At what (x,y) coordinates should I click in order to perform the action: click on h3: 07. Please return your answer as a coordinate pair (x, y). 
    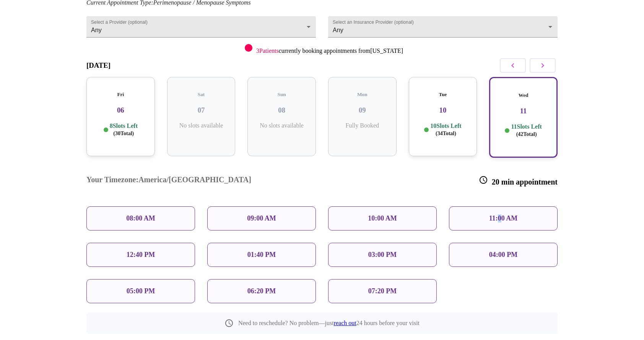
    Looking at the image, I should click on (201, 110).